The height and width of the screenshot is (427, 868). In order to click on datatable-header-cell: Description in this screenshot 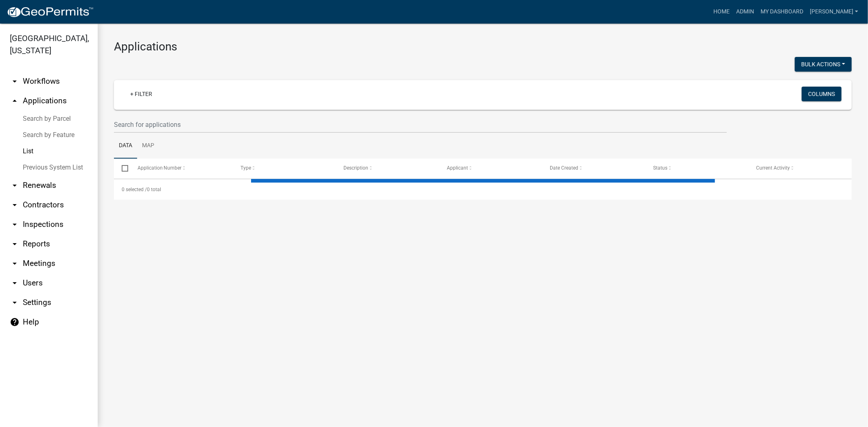, I will do `click(387, 169)`.